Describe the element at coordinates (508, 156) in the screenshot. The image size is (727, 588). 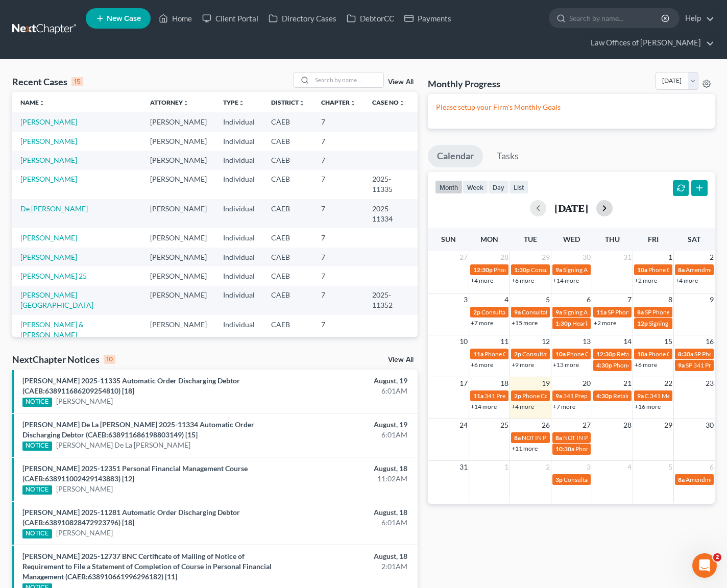
I see `a: Tasks` at that location.